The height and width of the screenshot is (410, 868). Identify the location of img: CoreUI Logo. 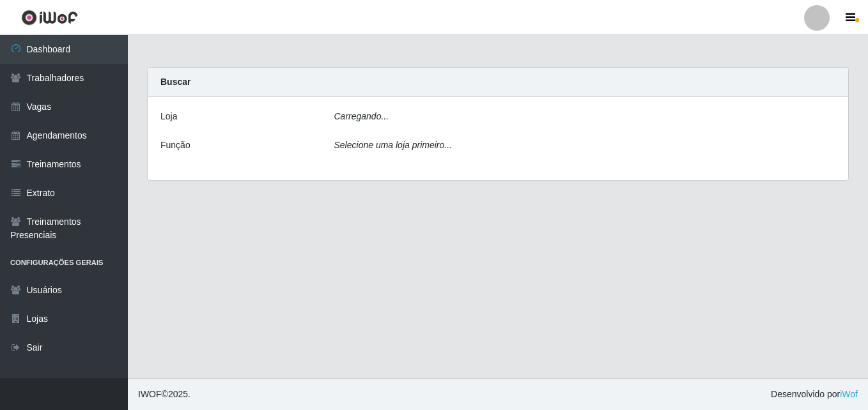
(49, 17).